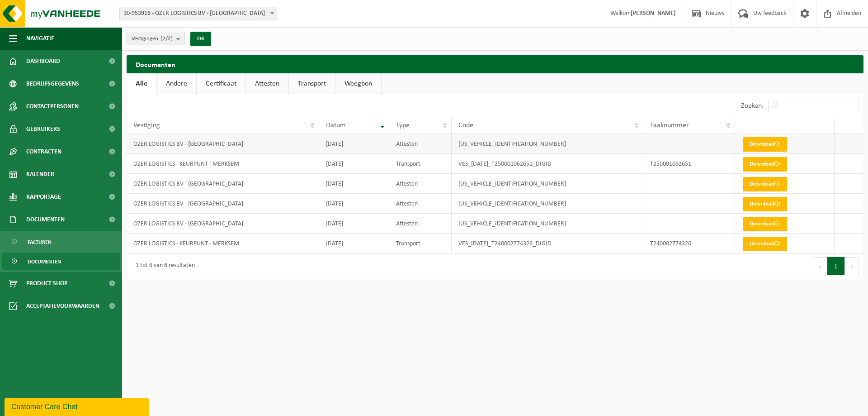 Image resolution: width=868 pixels, height=416 pixels. I want to click on a: Documenten, so click(61, 261).